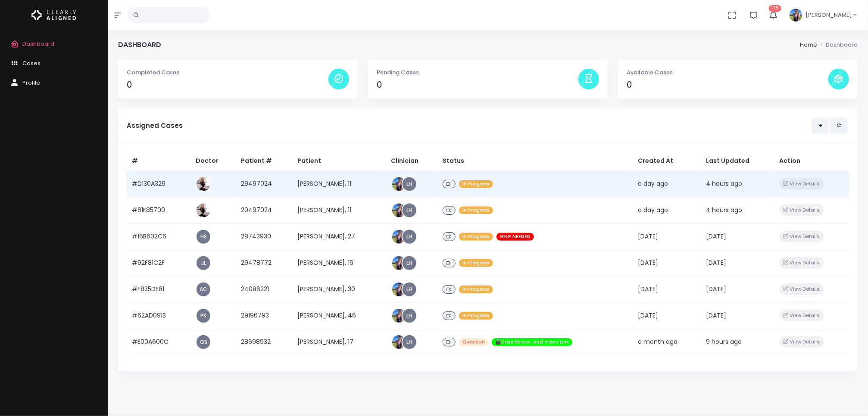 The image size is (868, 416). Describe the element at coordinates (470, 125) in the screenshot. I see `h5: Assigned Cases` at that location.